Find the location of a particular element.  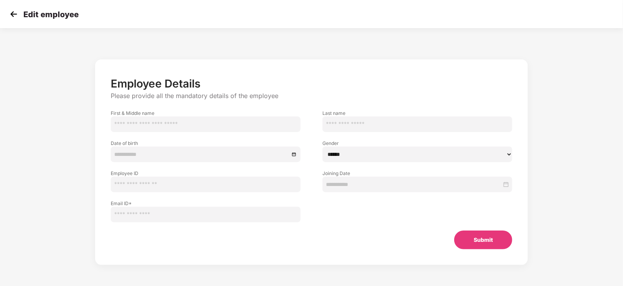

p: Edit employee is located at coordinates (51, 14).